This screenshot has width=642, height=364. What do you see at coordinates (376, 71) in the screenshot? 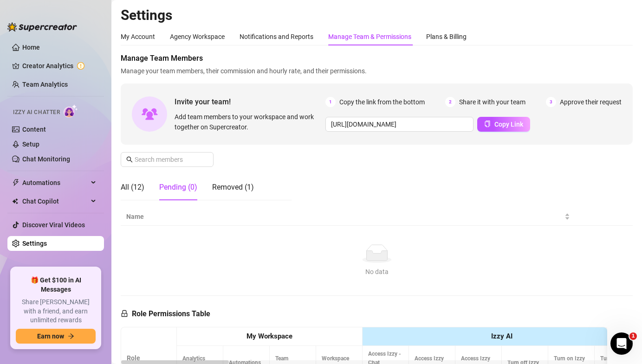
I see `span: Manage your team members, their commission and hourly rate, and their permissions.` at bounding box center [376, 71].